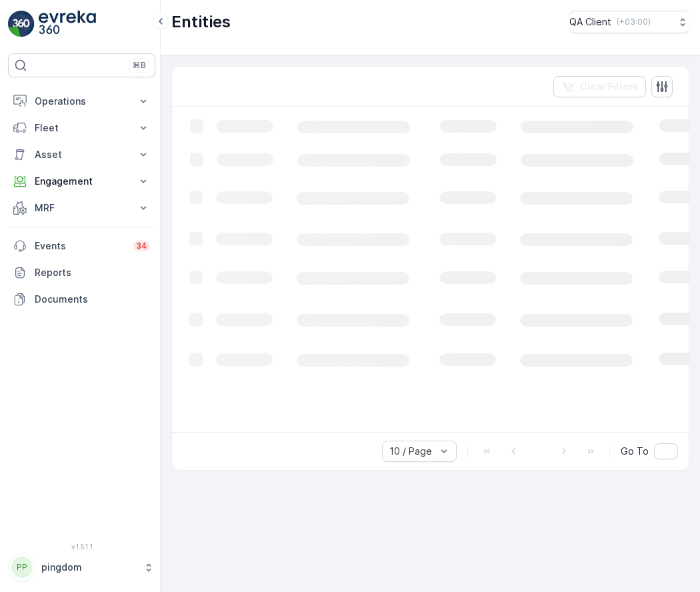 The height and width of the screenshot is (592, 700). What do you see at coordinates (67, 24) in the screenshot?
I see `img: logo_light-DOdMpM7g.png` at bounding box center [67, 24].